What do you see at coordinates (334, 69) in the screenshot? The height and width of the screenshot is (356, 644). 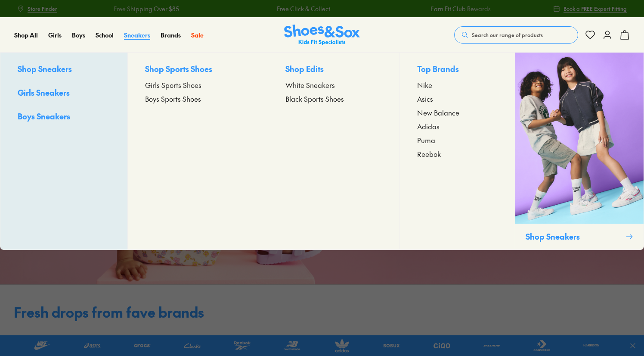 I see `p: Shop Edits` at bounding box center [334, 69].